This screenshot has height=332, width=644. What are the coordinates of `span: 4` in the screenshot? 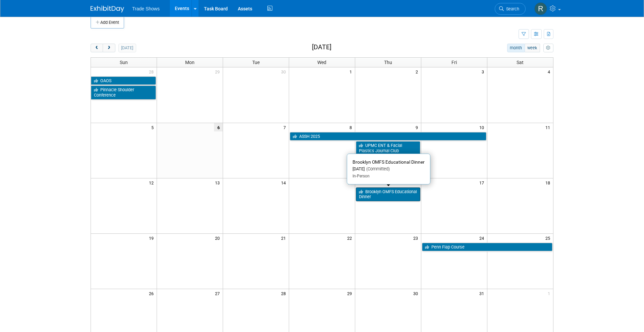 It's located at (550, 72).